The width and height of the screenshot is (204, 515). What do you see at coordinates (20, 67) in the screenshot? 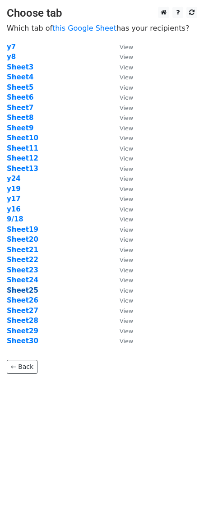
I see `strong: Sheet3` at bounding box center [20, 67].